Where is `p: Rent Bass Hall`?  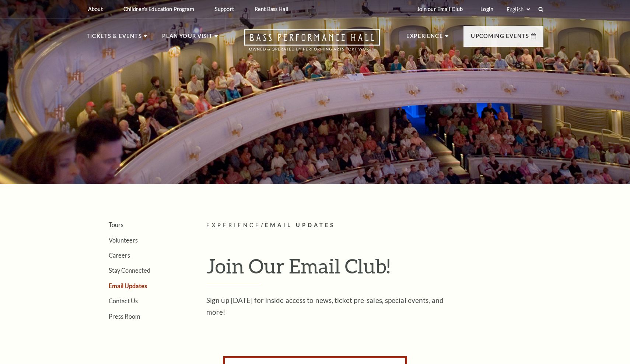
p: Rent Bass Hall is located at coordinates (272, 9).